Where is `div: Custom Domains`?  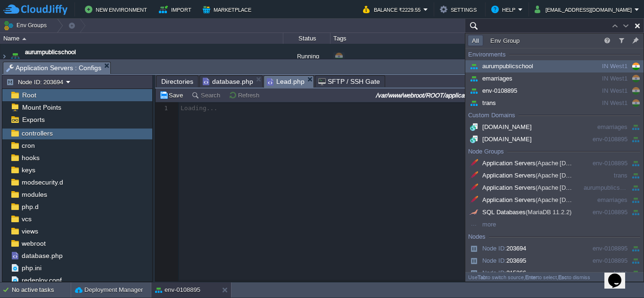 div: Custom Domains is located at coordinates (492, 115).